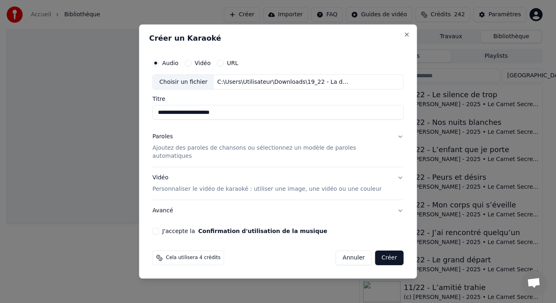 This screenshot has width=556, height=303. I want to click on div: Vidéo, so click(267, 184).